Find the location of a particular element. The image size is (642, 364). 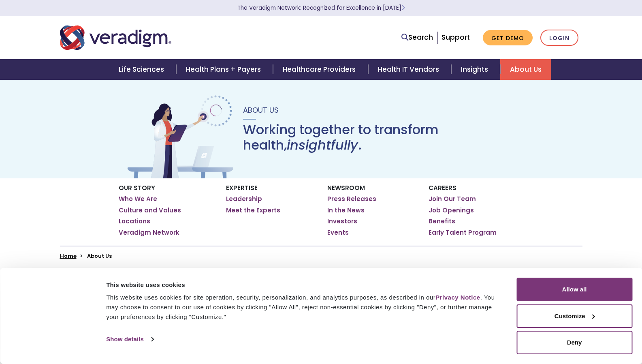

a: Join Our Team is located at coordinates (452, 199).